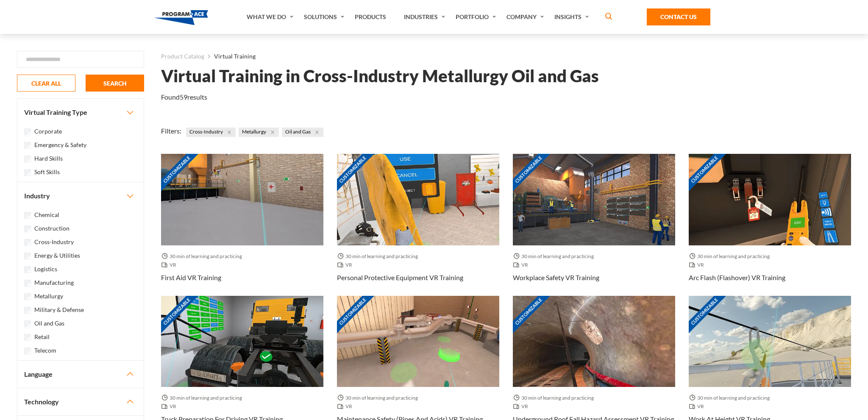 This screenshot has width=868, height=420. What do you see at coordinates (28, 215) in the screenshot?
I see `input: Chemical` at bounding box center [28, 215].